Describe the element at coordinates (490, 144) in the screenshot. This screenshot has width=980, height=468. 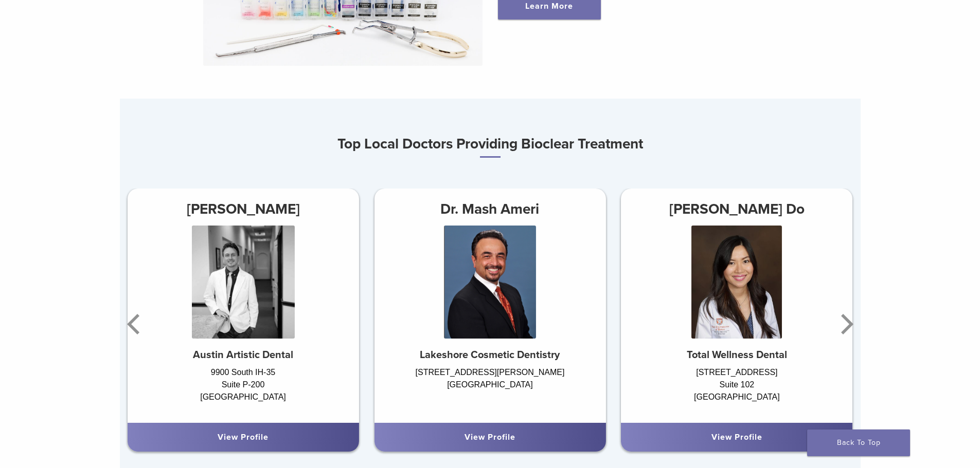
I see `h3: Top Local Doctors Providing Bioclear Treatment` at that location.